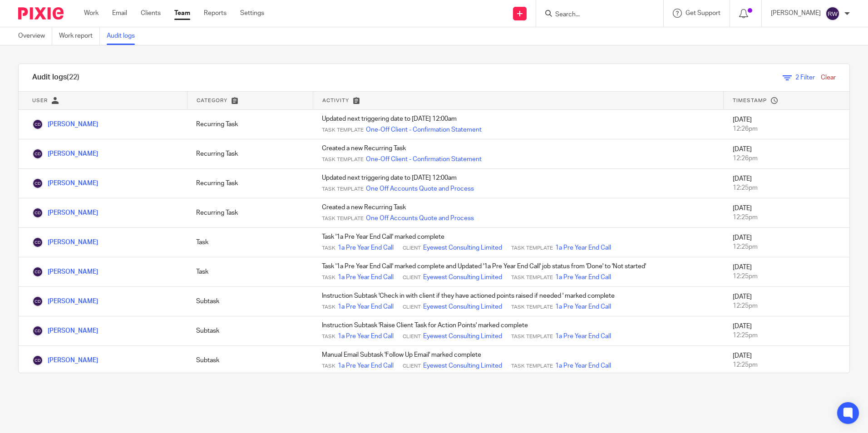 The height and width of the screenshot is (433, 868). What do you see at coordinates (336, 100) in the screenshot?
I see `span: Activity` at bounding box center [336, 100].